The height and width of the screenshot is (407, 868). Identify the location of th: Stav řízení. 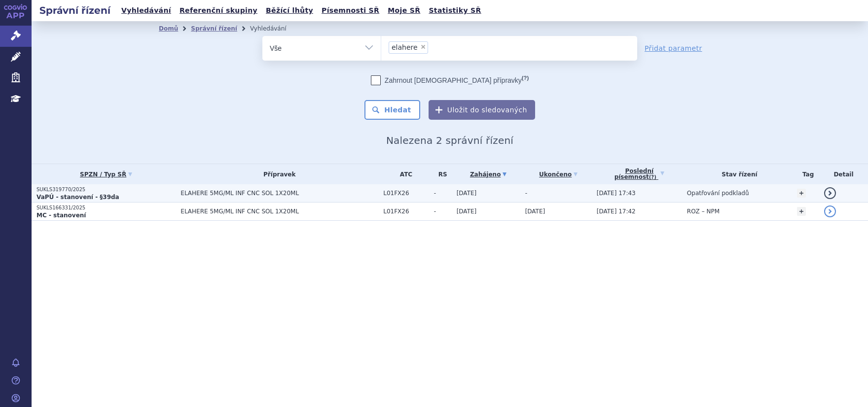
(737, 174).